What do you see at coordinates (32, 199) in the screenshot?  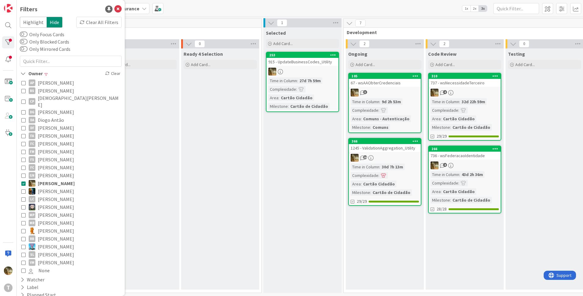 I see `div: LC` at bounding box center [32, 199].